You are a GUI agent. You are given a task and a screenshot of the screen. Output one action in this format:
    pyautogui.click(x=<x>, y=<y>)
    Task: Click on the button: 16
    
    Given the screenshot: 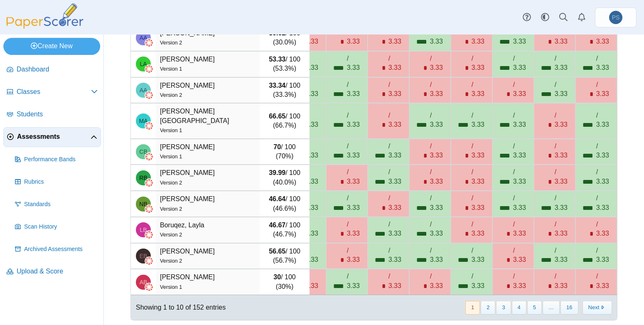 What is the action you would take?
    pyautogui.click(x=570, y=307)
    